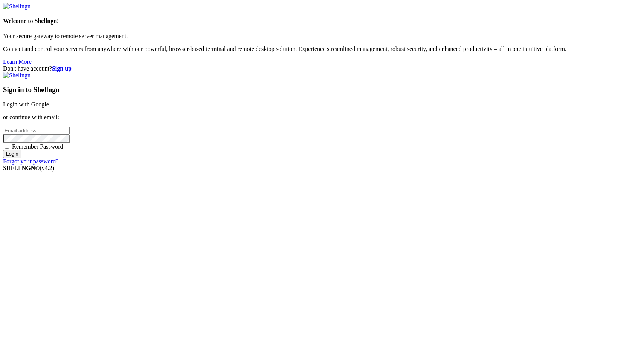 This screenshot has width=644, height=339. I want to click on span: SHELL ©, so click(29, 168).